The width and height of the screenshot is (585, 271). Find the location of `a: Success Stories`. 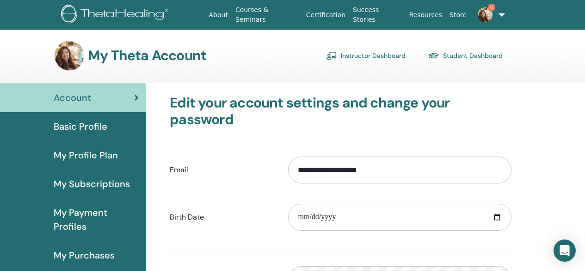

a: Success Stories is located at coordinates (377, 15).